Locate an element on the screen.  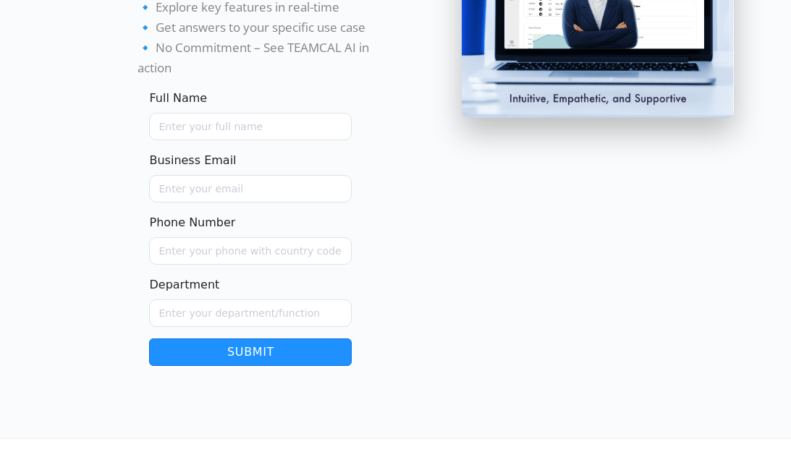
input: Enter your phone with country code is located at coordinates (250, 251).